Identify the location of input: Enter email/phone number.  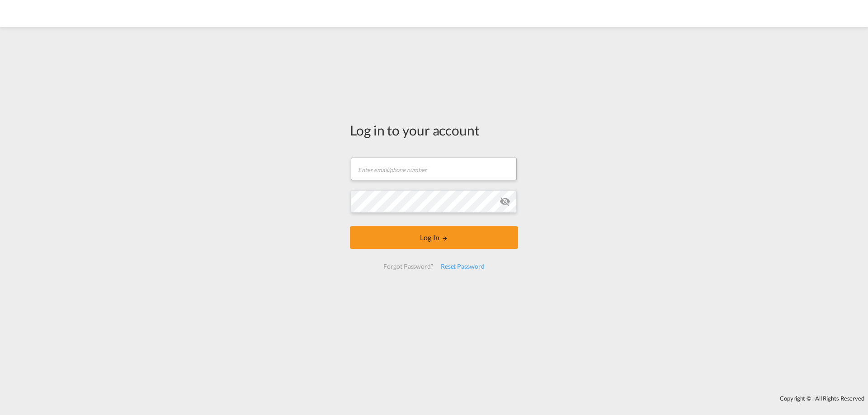
(433, 169).